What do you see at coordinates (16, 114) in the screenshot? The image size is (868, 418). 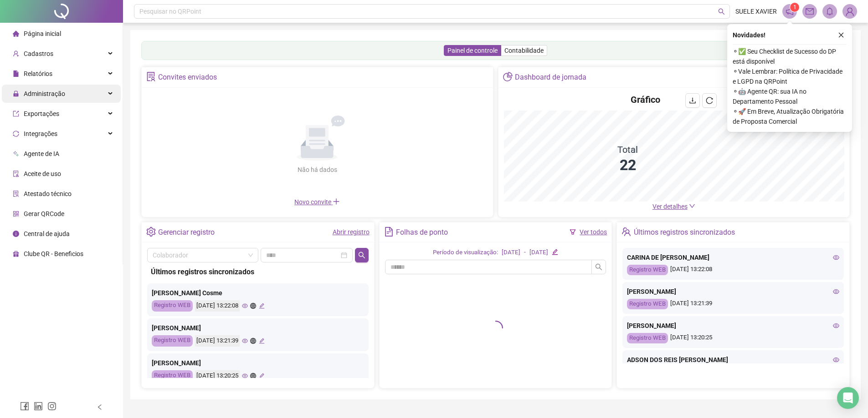 I see `span: export` at bounding box center [16, 114].